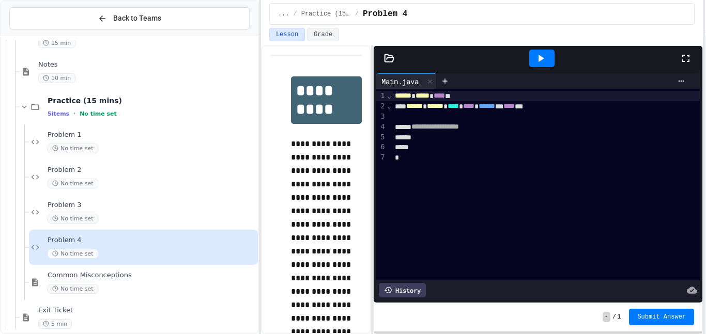 Image resolution: width=706 pixels, height=334 pixels. I want to click on div: 3, so click(381, 117).